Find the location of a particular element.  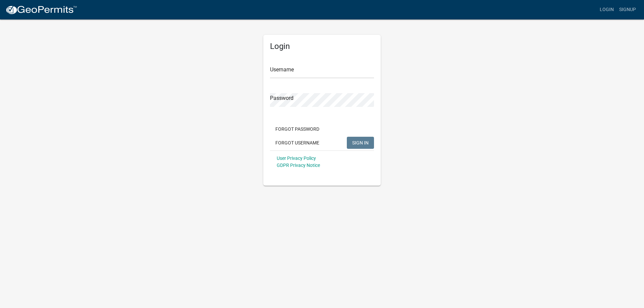

a: User Privacy Policy is located at coordinates (296, 159).